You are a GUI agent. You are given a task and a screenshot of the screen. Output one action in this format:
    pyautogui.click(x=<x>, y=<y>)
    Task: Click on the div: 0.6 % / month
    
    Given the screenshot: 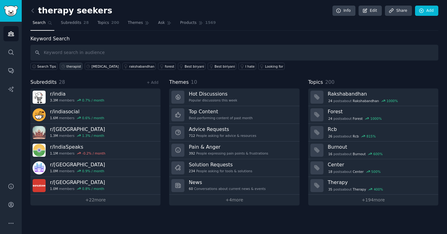 What is the action you would take?
    pyautogui.click(x=93, y=118)
    